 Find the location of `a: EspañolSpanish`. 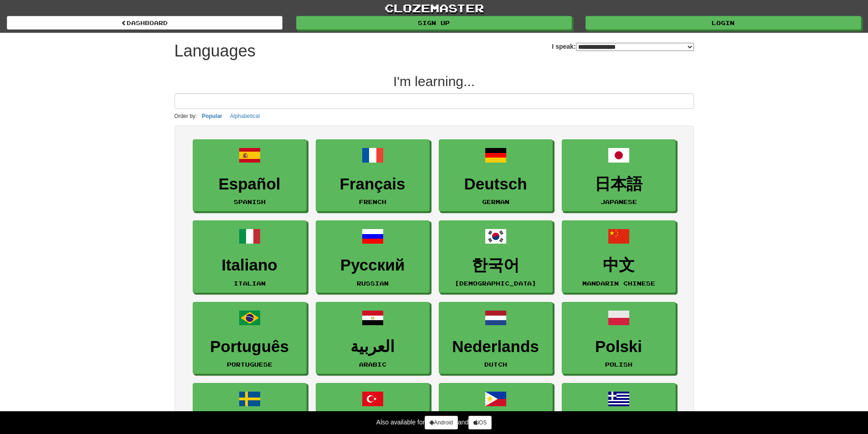

a: EspañolSpanish is located at coordinates (249, 176).